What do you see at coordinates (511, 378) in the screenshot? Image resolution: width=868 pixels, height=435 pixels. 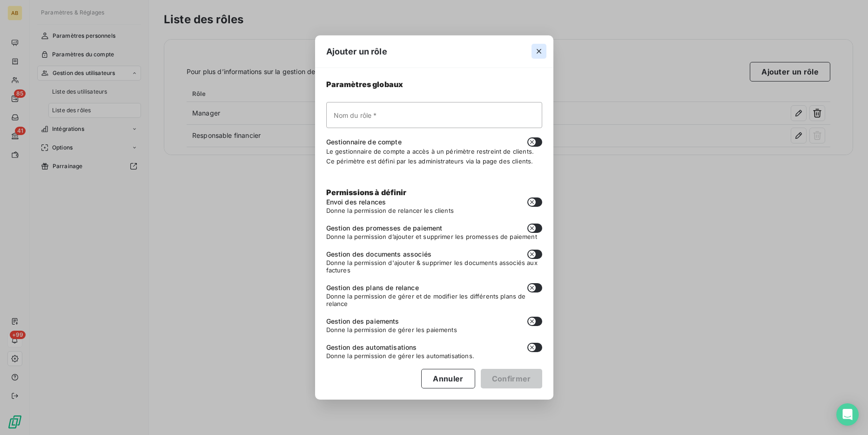 I see `button: Confirmer` at bounding box center [511, 378].